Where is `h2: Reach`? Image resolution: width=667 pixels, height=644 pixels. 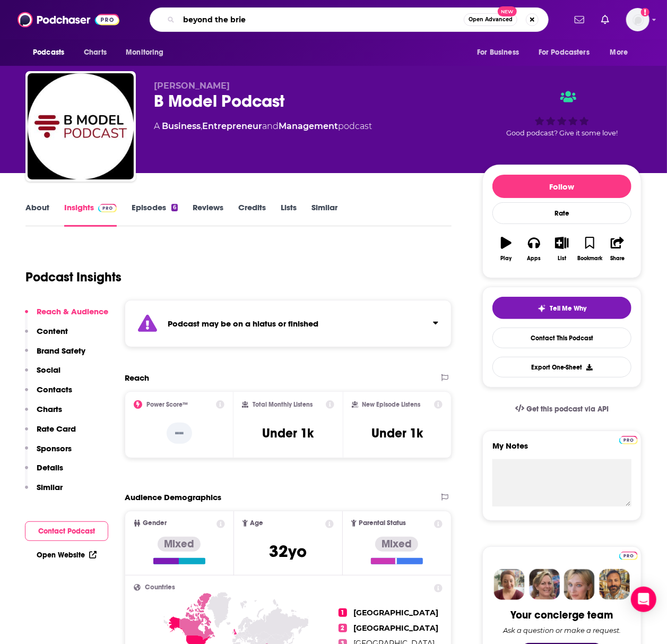
h2: Reach is located at coordinates (137, 377).